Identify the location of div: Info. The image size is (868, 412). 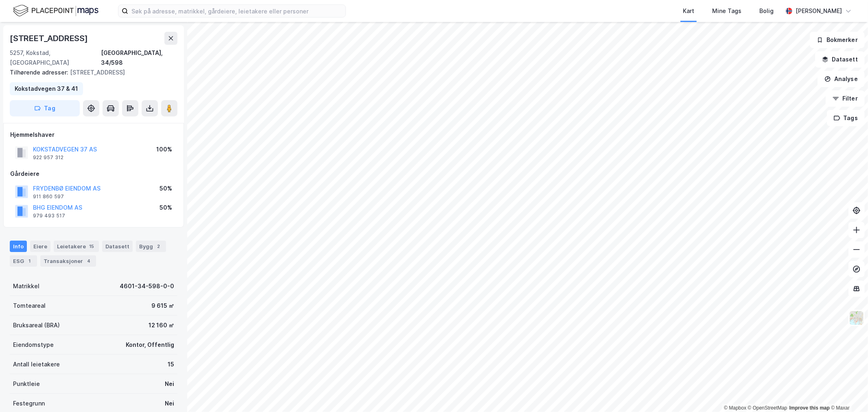
(18, 246).